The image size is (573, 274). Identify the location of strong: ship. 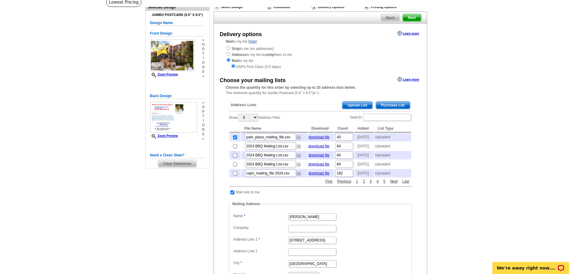
(270, 55).